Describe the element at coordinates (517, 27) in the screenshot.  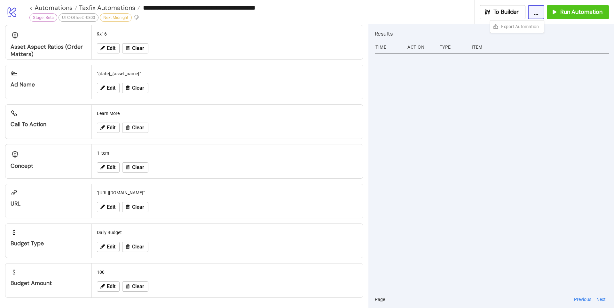
I see `a: Export Automation` at that location.